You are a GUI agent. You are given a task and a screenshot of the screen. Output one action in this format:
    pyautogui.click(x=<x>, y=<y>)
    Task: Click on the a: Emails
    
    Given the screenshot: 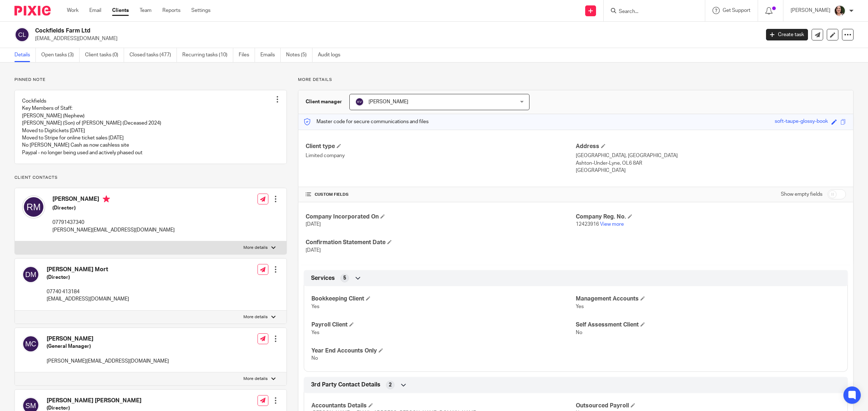 What is the action you would take?
    pyautogui.click(x=271, y=55)
    